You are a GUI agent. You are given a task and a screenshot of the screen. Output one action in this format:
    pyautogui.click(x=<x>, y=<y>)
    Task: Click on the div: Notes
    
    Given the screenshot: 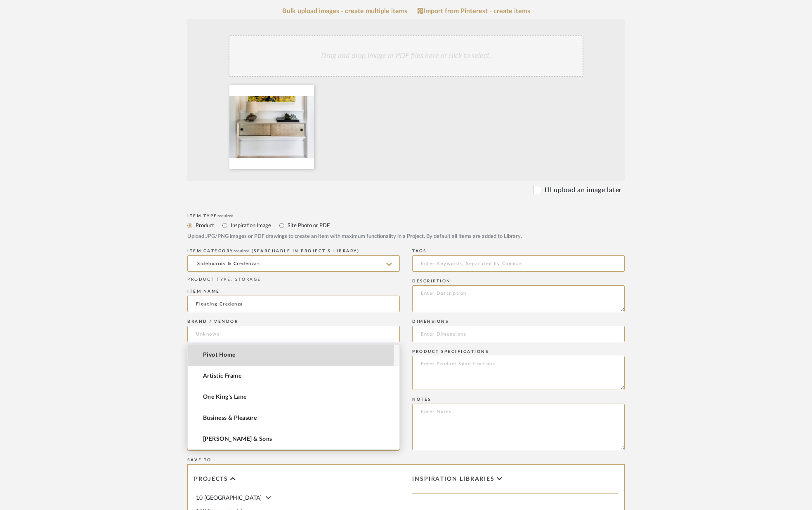 What is the action you would take?
    pyautogui.click(x=518, y=400)
    